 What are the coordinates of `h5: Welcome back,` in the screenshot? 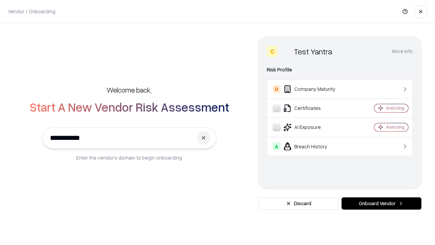 It's located at (129, 90).